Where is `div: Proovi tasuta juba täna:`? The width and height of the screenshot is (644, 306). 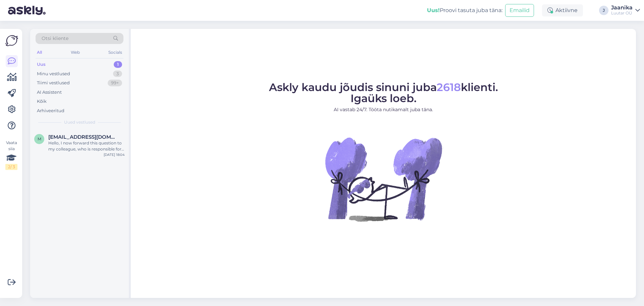 div: Proovi tasuta juba täna: is located at coordinates (464, 10).